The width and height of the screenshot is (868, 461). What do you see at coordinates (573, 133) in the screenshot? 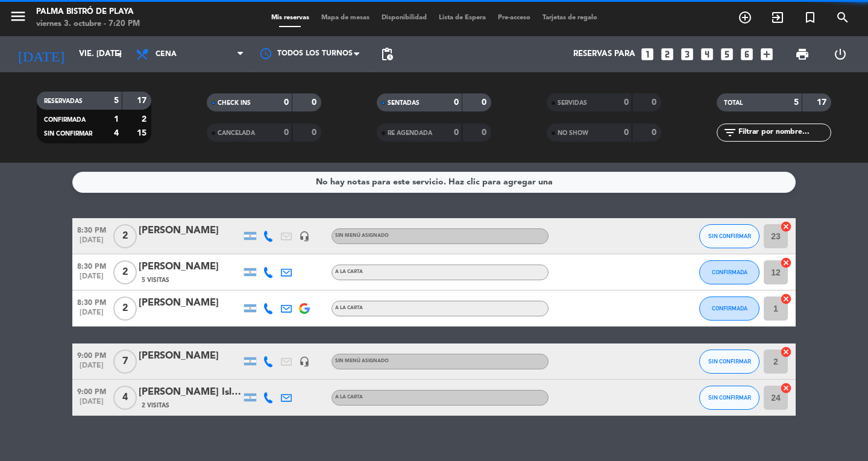
I see `span: NO SHOW` at bounding box center [573, 133].